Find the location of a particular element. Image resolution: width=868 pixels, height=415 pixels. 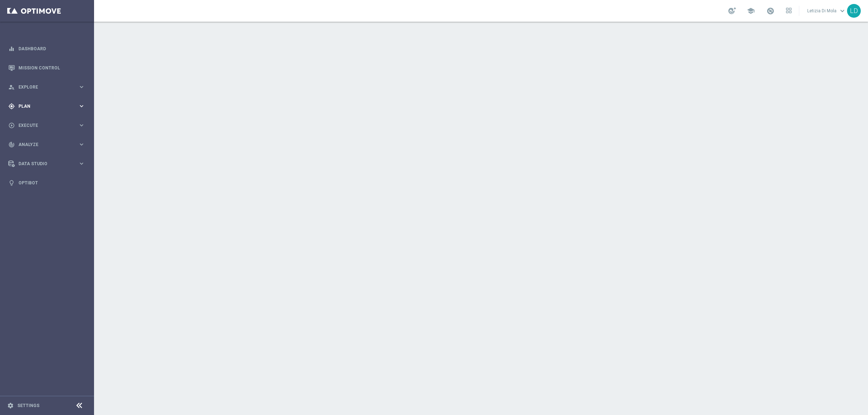

button: Data Studio keyboard_arrow_right is located at coordinates (46, 164).